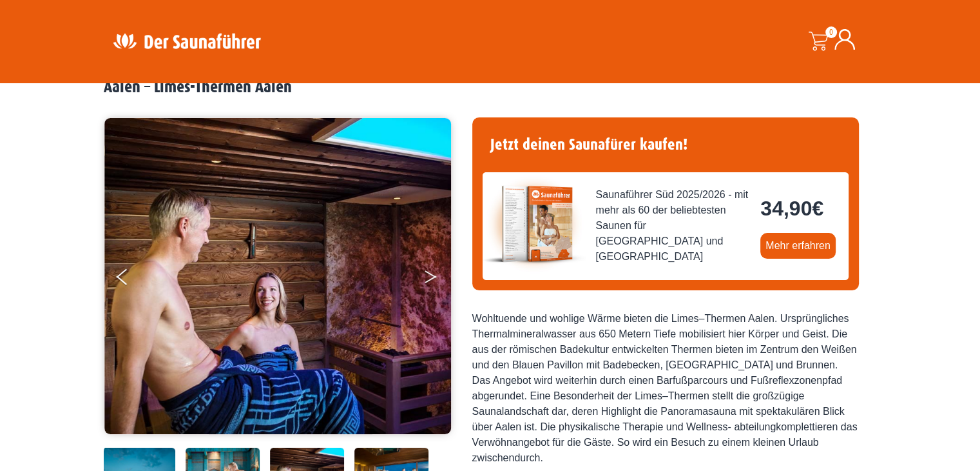 The height and width of the screenshot is (471, 980). Describe the element at coordinates (439, 279) in the screenshot. I see `button: Next` at that location.